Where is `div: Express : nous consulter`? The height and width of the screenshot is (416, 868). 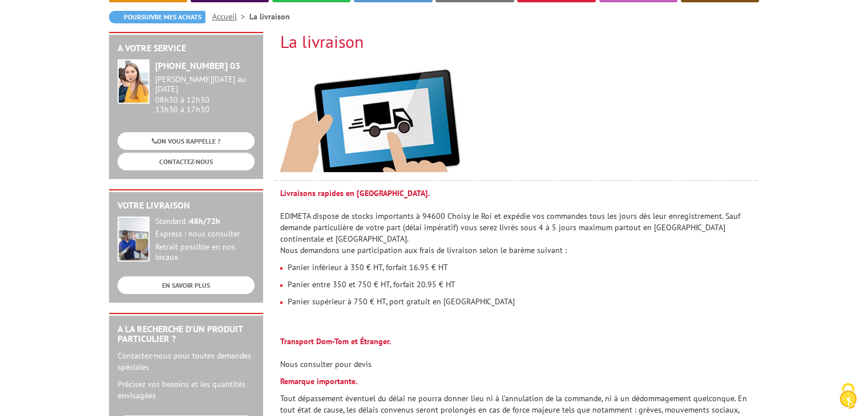
div: Express : nous consulter is located at coordinates (205, 234).